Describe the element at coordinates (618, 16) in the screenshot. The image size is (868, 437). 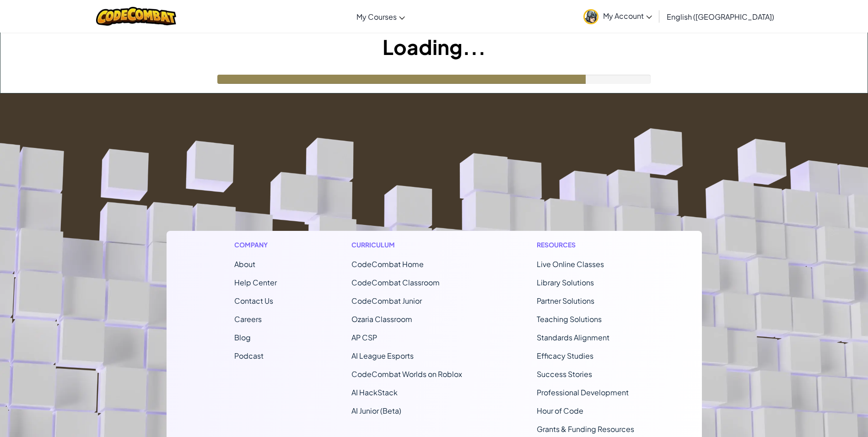
I see `a: My Account` at that location.